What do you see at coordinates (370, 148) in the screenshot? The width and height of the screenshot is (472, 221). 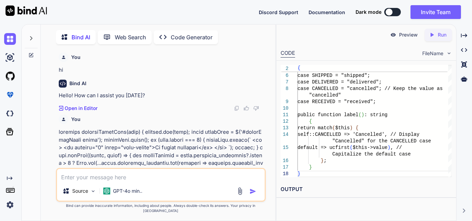 I see `span: $this->value` at bounding box center [370, 148].